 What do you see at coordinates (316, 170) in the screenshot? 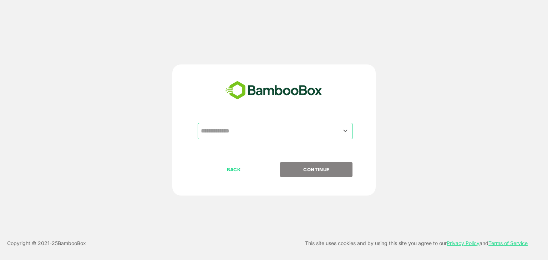
I see `p: CONTINUE` at bounding box center [316, 170].